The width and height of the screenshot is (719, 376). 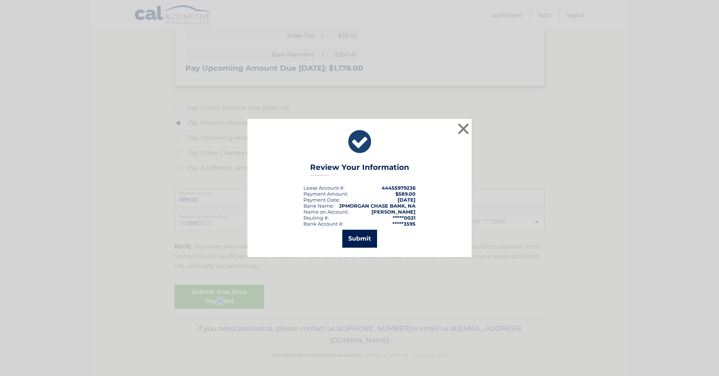 I want to click on strong: JPMORGAN CHASE BANK, NA, so click(x=377, y=206).